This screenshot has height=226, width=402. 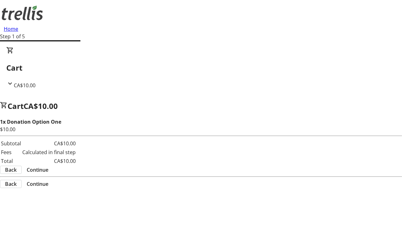 I want to click on td: Calculated in final step, so click(x=49, y=152).